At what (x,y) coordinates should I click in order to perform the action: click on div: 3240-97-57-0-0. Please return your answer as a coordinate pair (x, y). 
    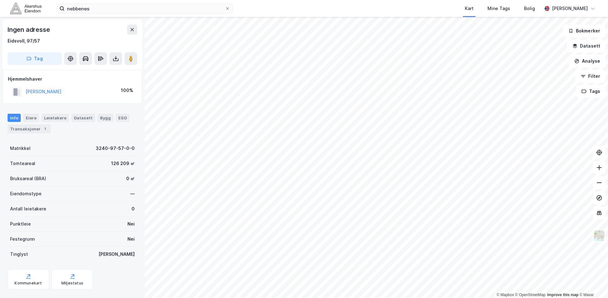
    Looking at the image, I should click on (115, 148).